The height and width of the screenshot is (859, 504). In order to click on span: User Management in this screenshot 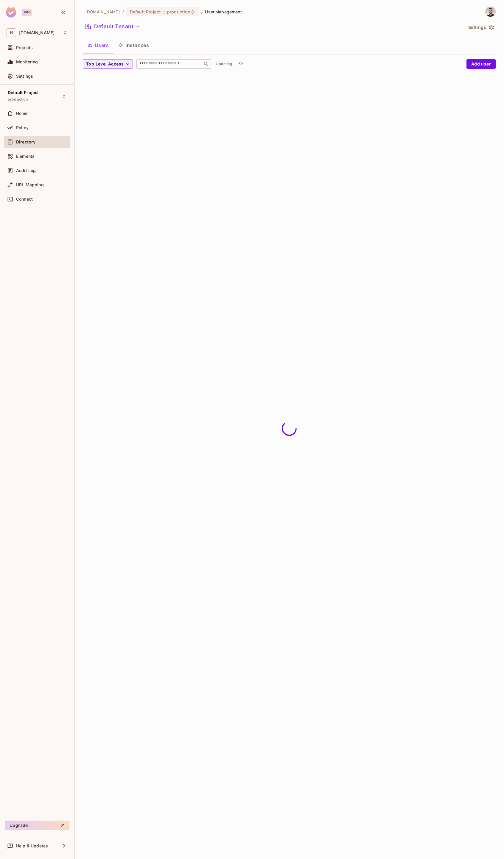, I will do `click(224, 12)`.